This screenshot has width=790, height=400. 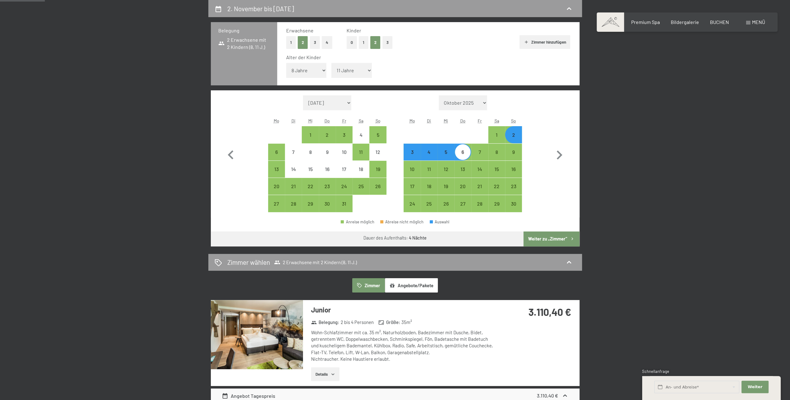 I want to click on div: Mon Oct 13 2025, so click(x=277, y=169).